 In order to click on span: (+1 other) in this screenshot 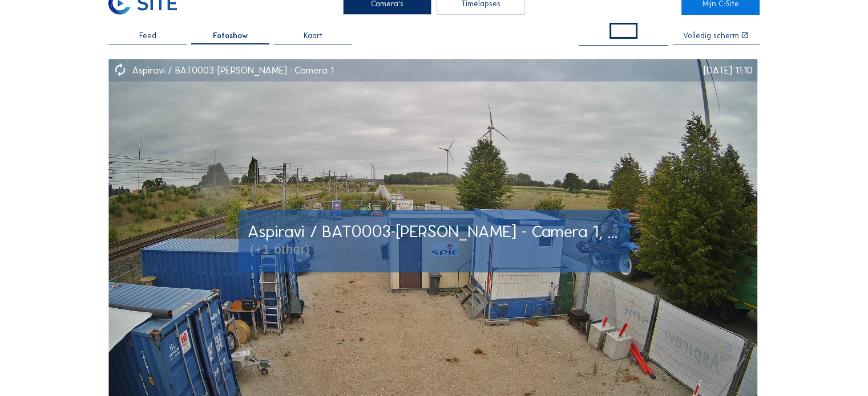, I will do `click(280, 250)`.